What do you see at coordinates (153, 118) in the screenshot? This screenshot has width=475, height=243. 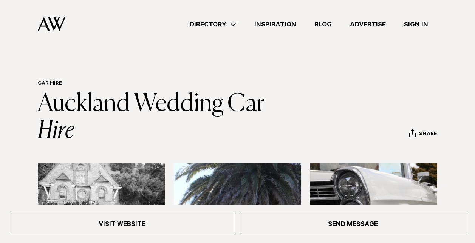 I see `a: Auckland Wedding Car Hire` at bounding box center [153, 118].